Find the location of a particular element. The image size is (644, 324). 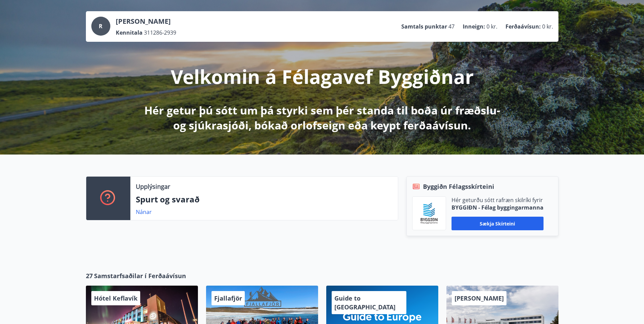

p: Spurt og svarað is located at coordinates (264, 199).